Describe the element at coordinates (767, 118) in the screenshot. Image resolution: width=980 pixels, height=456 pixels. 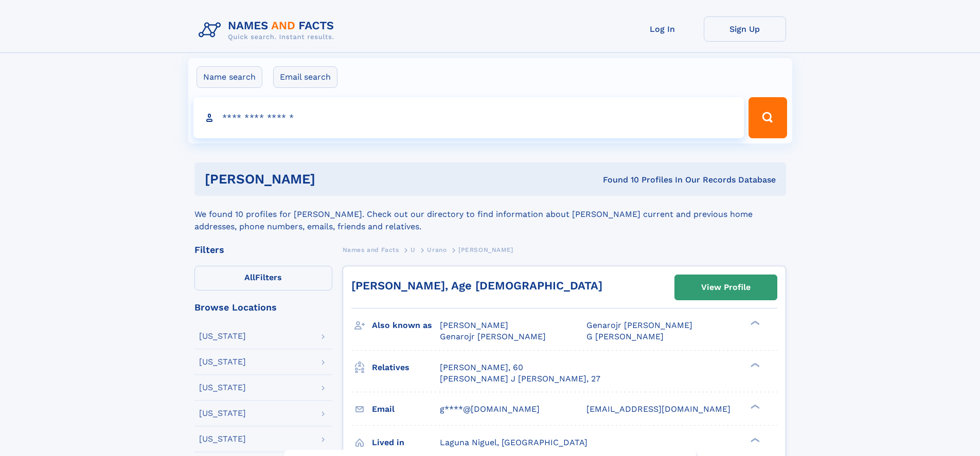
I see `button: Search Button` at that location.